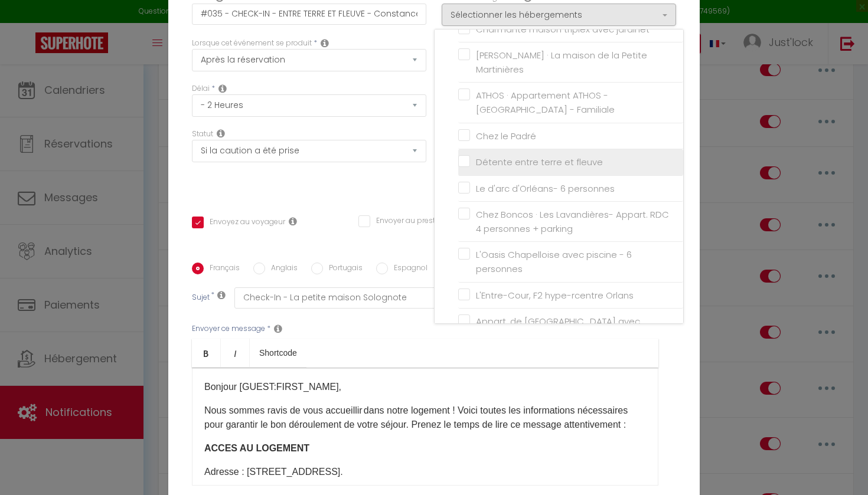 The width and height of the screenshot is (868, 495). What do you see at coordinates (251, 43) in the screenshot?
I see `label: Lorsque cet événement se produit` at bounding box center [251, 43].